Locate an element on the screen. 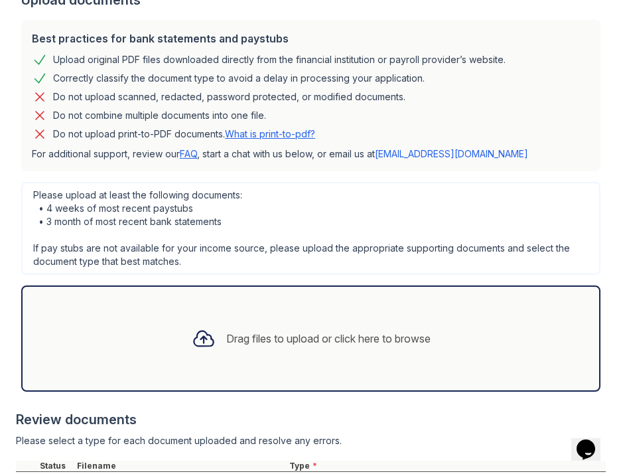 The image size is (627, 474). div: Please select a type for each document uploaded and resolve any errors. is located at coordinates (310, 441).